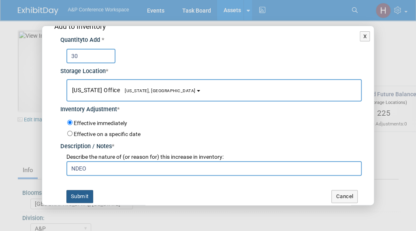 The image size is (416, 231). What do you see at coordinates (145, 156) in the screenshot?
I see `span: Describe the nature of (or reason for) this increase in inventory:` at bounding box center [145, 156].